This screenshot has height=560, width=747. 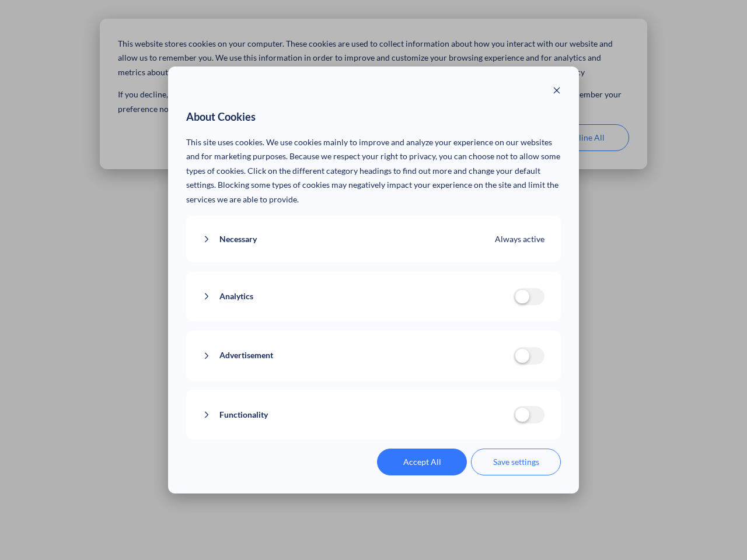 I want to click on button: Advertisement, so click(x=358, y=355).